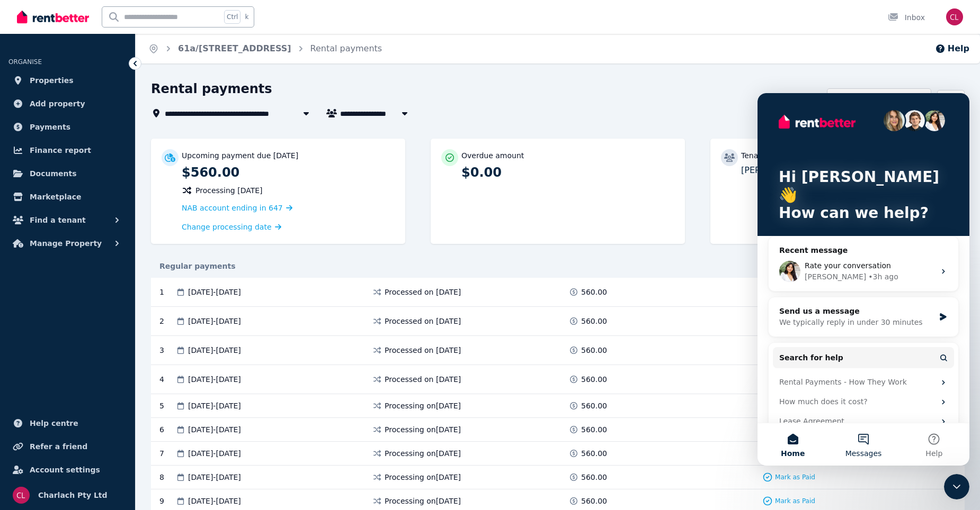 This screenshot has width=980, height=510. What do you see at coordinates (795, 501) in the screenshot?
I see `span: Mark as Paid` at bounding box center [795, 501].